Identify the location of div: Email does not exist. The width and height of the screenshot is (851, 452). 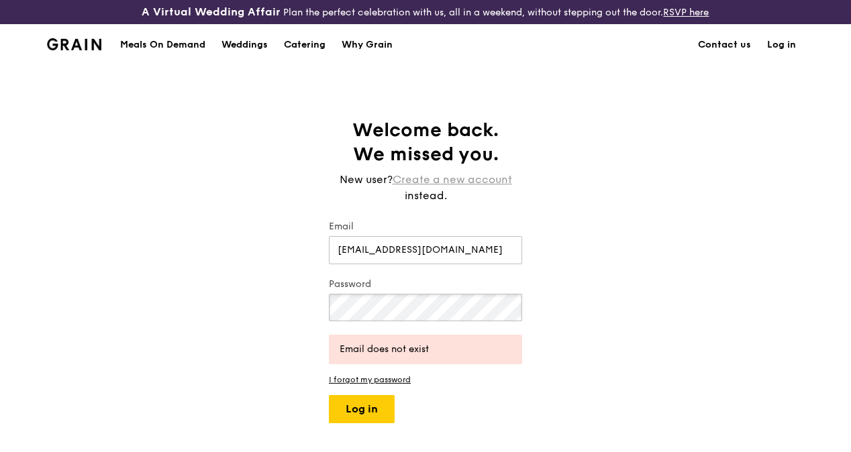
(425, 350).